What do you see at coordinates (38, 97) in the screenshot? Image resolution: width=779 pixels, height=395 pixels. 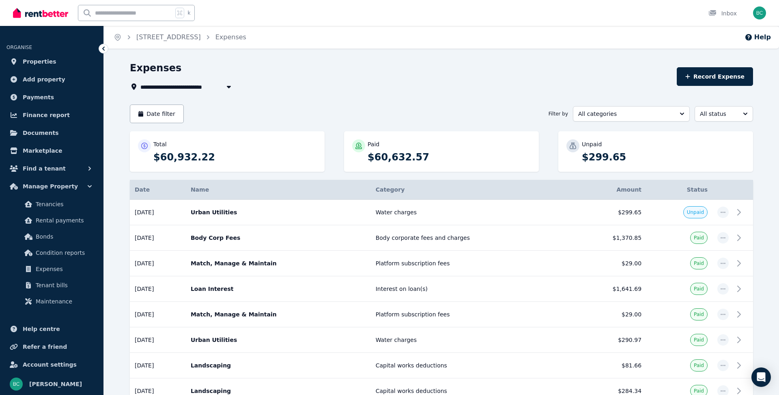 I see `span: Payments` at bounding box center [38, 97].